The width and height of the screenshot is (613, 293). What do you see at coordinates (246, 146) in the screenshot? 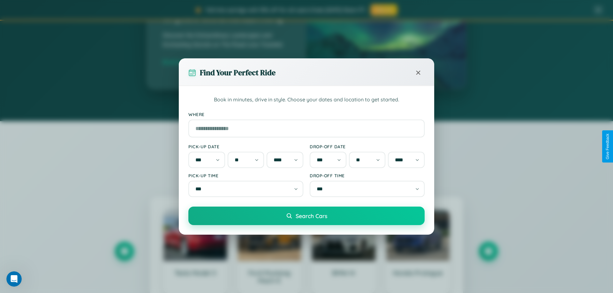
I see `label: Pick-up Date` at bounding box center [246, 146].